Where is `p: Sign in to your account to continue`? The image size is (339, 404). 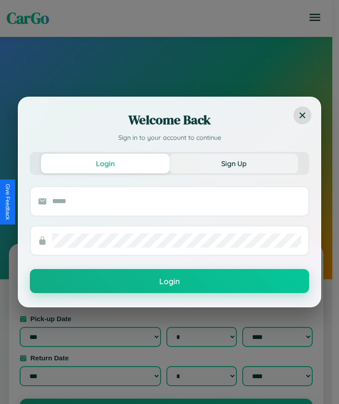 p: Sign in to your account to continue is located at coordinates (169, 138).